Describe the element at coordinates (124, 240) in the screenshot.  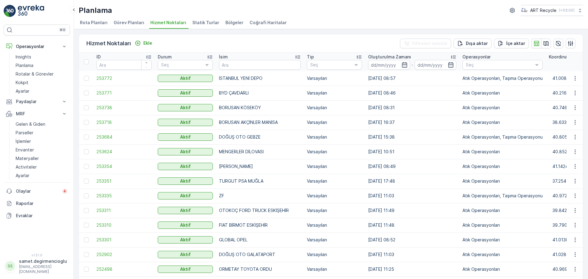
I see `a: 253301` at that location.